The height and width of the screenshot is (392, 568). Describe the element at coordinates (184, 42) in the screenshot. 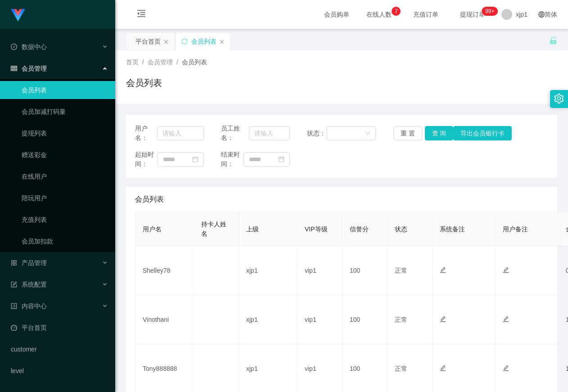

I see `i: 图标: sync` at that location.